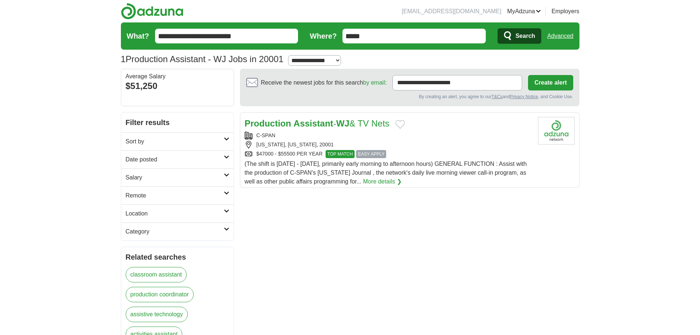 Image resolution: width=700 pixels, height=335 pixels. What do you see at coordinates (317, 123) in the screenshot?
I see `a: Production Assistant-WJ& TV Nets` at bounding box center [317, 123].